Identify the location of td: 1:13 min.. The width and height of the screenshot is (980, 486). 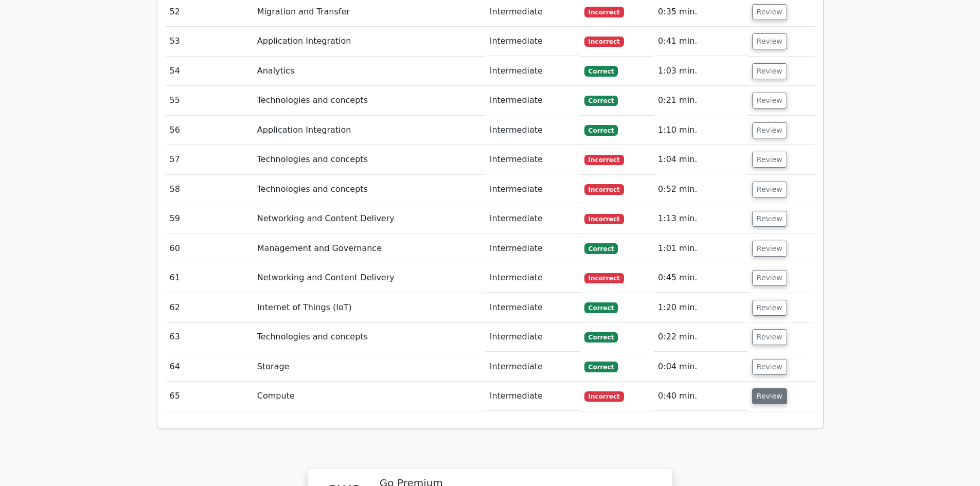
(700, 218).